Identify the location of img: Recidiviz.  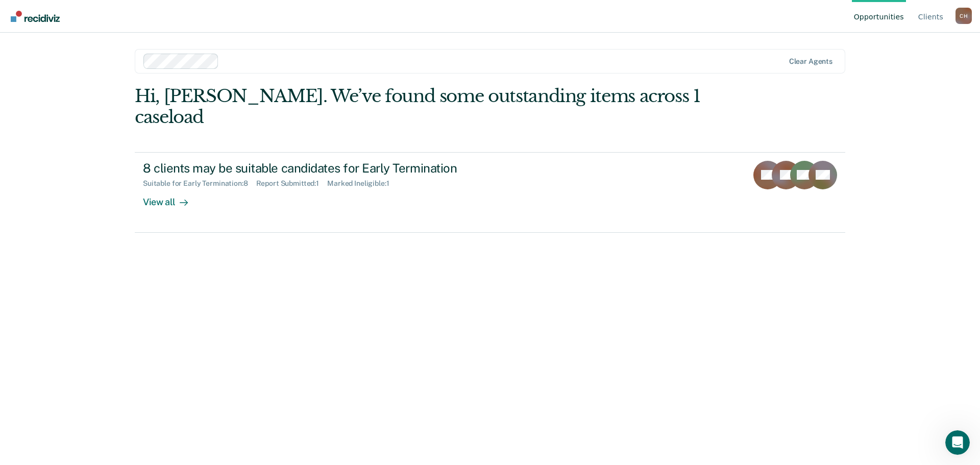
(35, 16).